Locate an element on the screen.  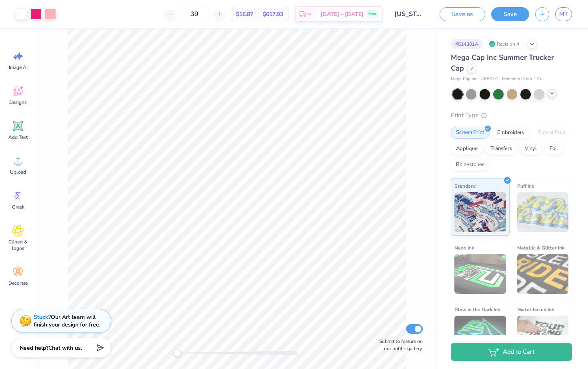
span: Decorate is located at coordinates (18, 283).